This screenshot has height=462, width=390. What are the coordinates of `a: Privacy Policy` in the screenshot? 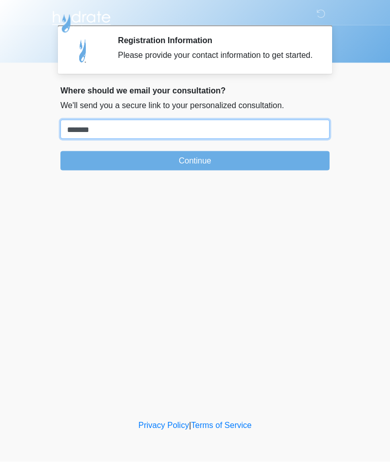 It's located at (164, 425).